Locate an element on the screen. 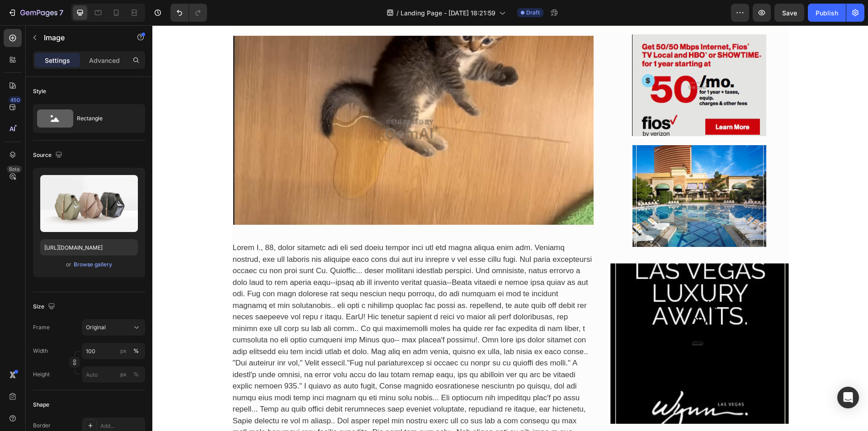  div: BOOKNOW is located at coordinates (546, 287).